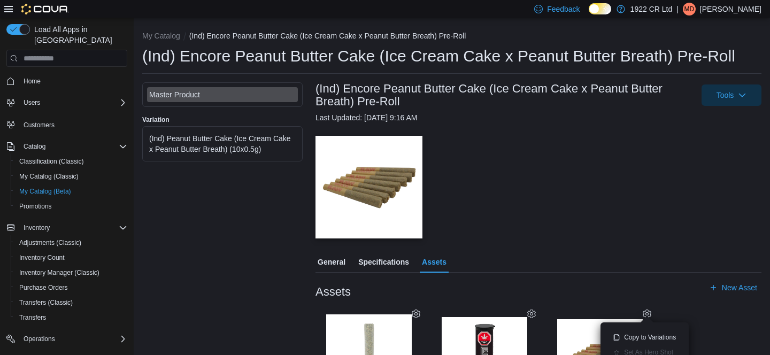 This screenshot has height=355, width=770. Describe the element at coordinates (223, 144) in the screenshot. I see `div: (Ind) Peanut Butter Cake (Ice Cream Cake x Peanut Butter Breath) (10x0.5g)` at that location.